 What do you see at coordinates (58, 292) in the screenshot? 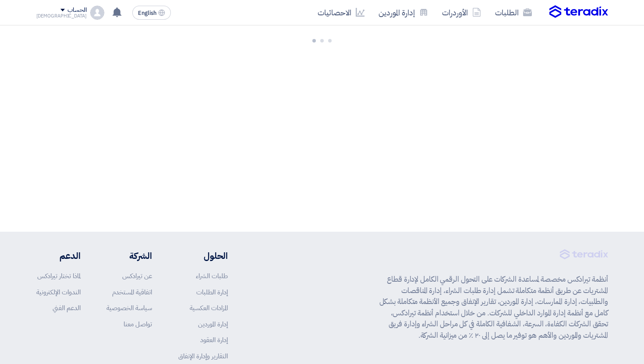
I see `a: الندوات الإلكترونية` at bounding box center [58, 292].